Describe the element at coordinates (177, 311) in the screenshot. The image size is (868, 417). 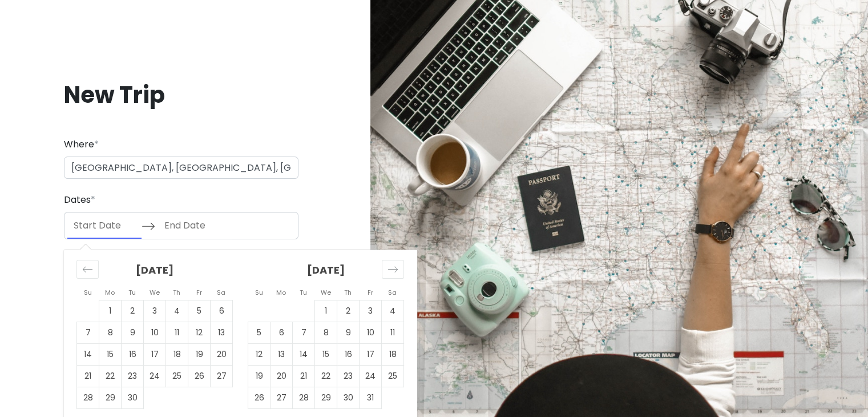
I see `td: Choose Thursday, September 4, 2025 as your check-in date. It’s available.` at that location.